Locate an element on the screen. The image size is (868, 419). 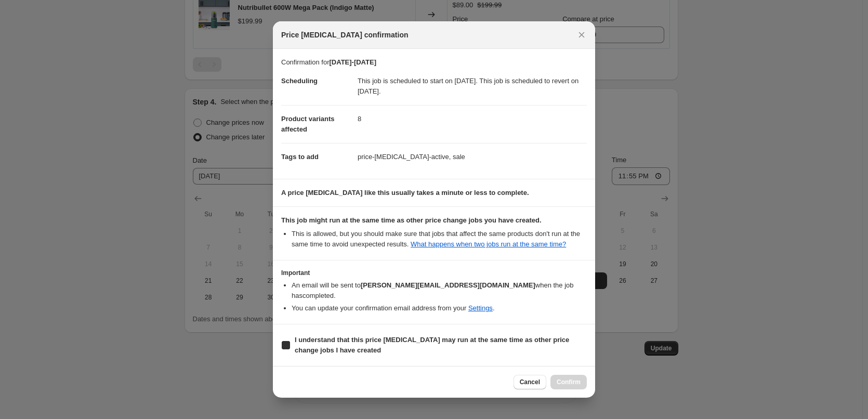
button: Cancel is located at coordinates (529, 382).